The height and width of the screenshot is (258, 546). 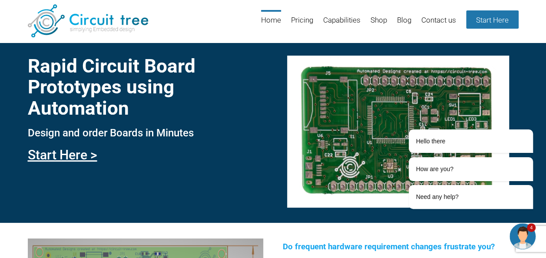 I want to click on a: Home, so click(x=271, y=24).